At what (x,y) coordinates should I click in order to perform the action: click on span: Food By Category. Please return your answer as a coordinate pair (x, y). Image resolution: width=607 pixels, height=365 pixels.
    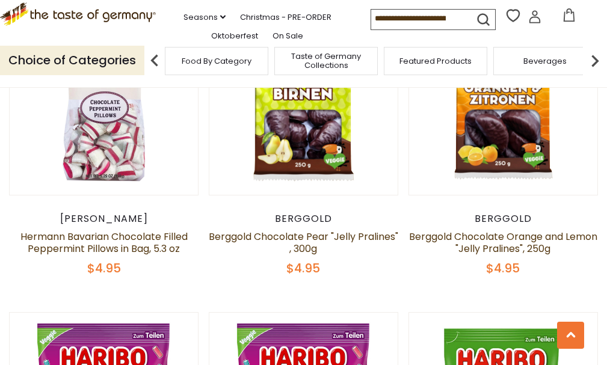
    Looking at the image, I should click on (217, 61).